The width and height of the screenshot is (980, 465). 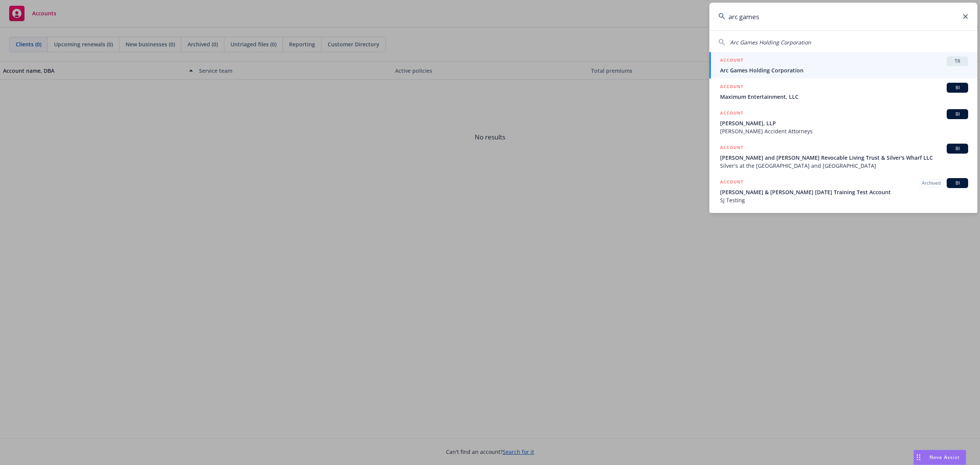 I want to click on span: Maximum Entertainment, LLC, so click(x=845, y=97).